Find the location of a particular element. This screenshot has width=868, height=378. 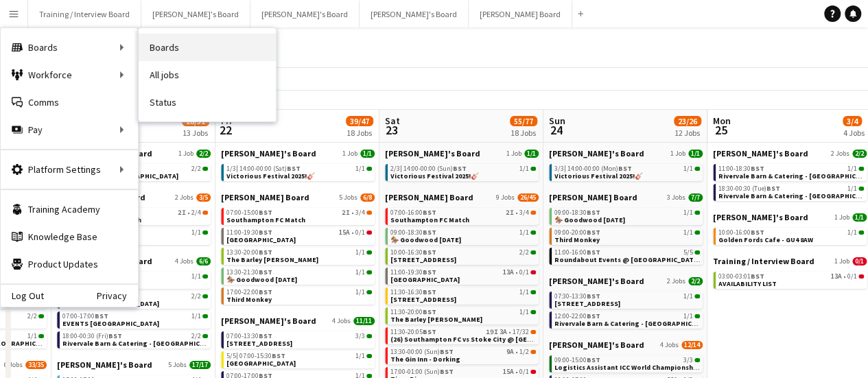

span: 17/32 is located at coordinates (521, 333).